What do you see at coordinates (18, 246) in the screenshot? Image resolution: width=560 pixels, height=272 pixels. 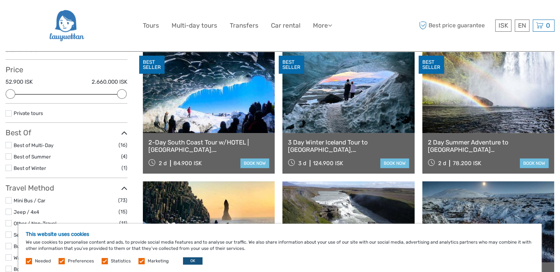 I see `a: Bus` at bounding box center [18, 246].